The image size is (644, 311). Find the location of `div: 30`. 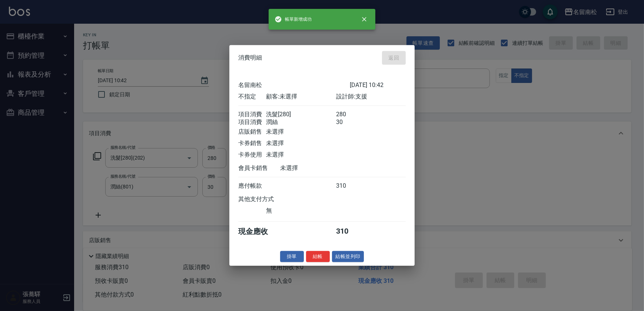

div: 30 is located at coordinates (350, 122).